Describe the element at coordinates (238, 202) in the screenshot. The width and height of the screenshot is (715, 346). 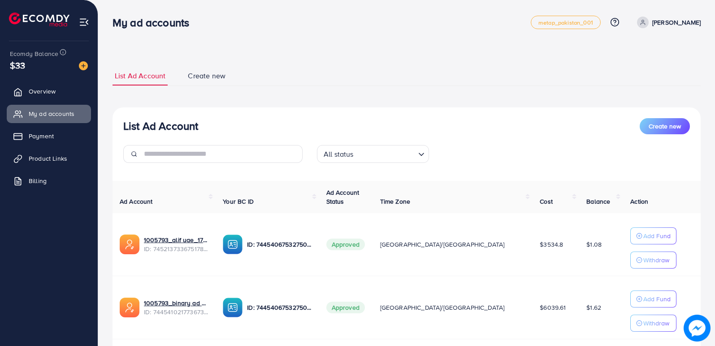
I see `span: Your BC ID` at that location.